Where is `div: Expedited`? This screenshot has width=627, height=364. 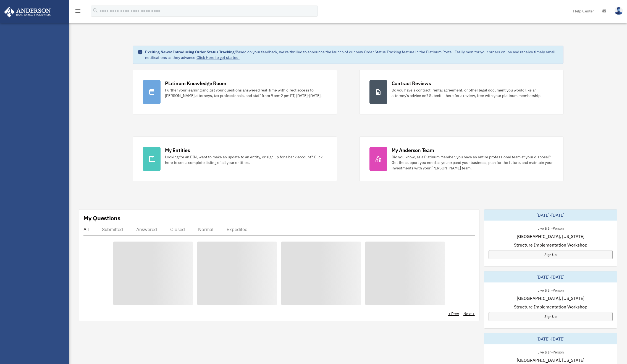
div: Expedited is located at coordinates (237, 229).